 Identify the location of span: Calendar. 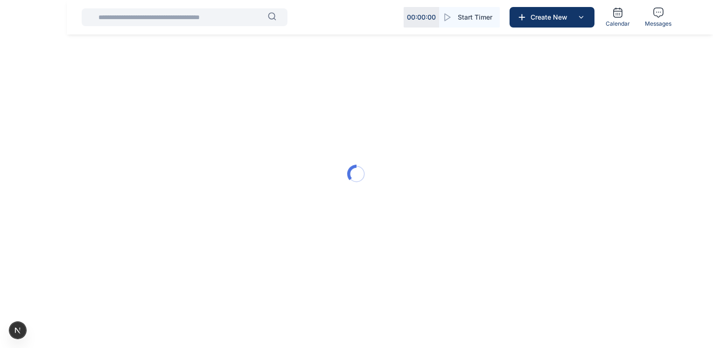
(618, 24).